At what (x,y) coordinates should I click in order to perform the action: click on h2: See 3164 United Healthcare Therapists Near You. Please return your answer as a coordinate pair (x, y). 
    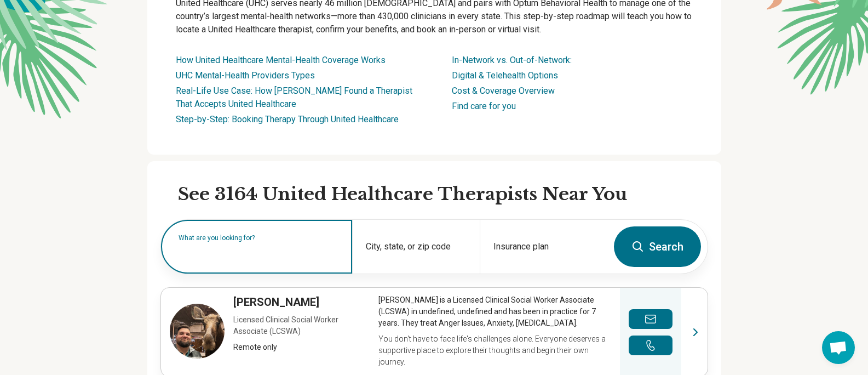
    Looking at the image, I should click on (443, 195).